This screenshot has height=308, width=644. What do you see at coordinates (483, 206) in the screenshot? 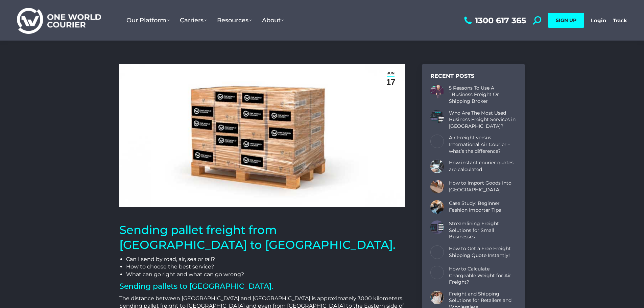
I see `a: Case Study: Beginner Fashion Importer Tips` at bounding box center [483, 206].